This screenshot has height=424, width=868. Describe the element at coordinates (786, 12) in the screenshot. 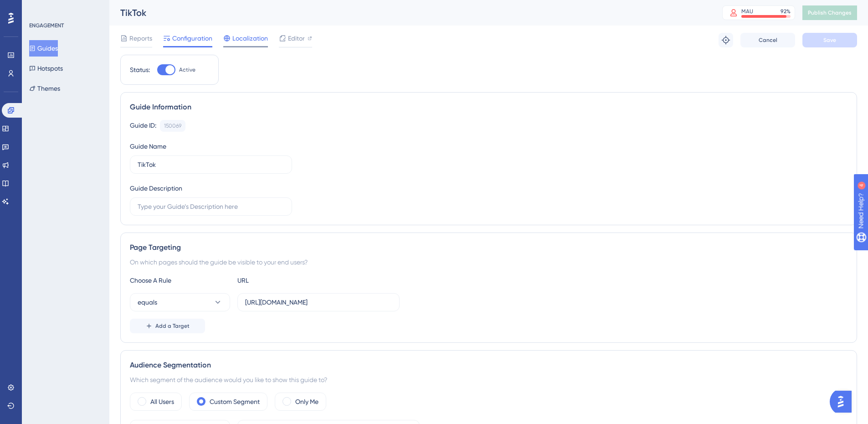

I see `div: 92 %` at that location.